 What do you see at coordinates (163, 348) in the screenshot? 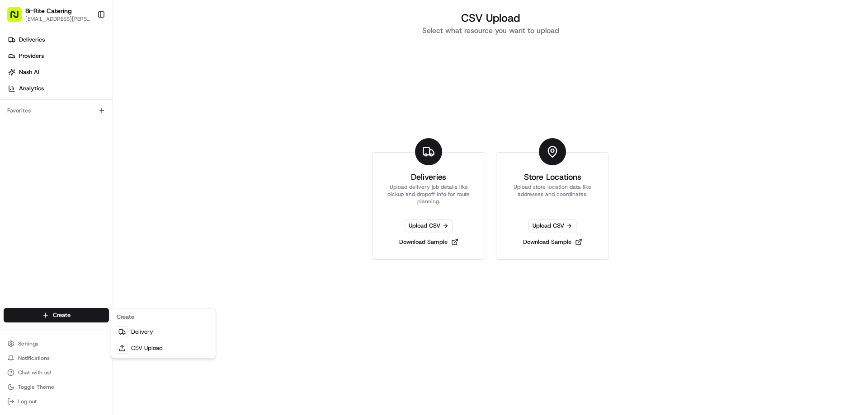
I see `a: CSV Upload` at bounding box center [163, 348].